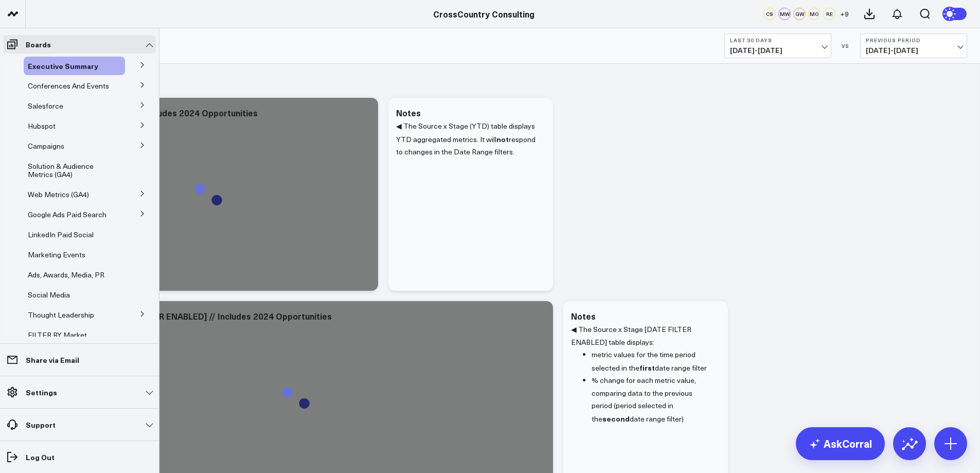 Image resolution: width=980 pixels, height=473 pixels. What do you see at coordinates (40, 457) in the screenshot?
I see `p: Log Out` at bounding box center [40, 457].